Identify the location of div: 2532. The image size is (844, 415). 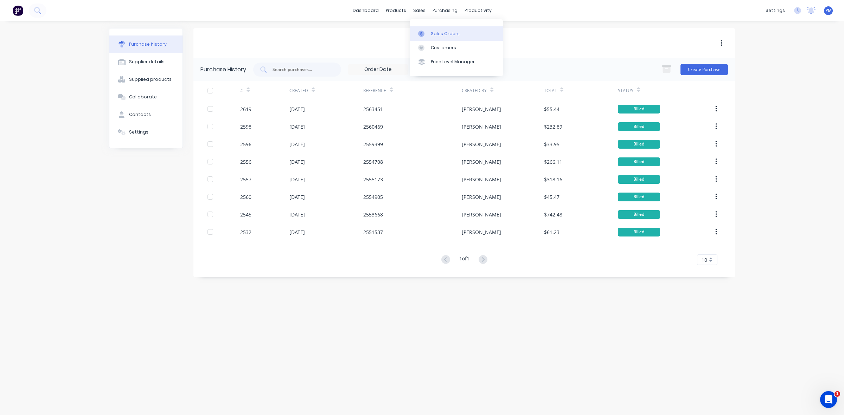
(246, 232).